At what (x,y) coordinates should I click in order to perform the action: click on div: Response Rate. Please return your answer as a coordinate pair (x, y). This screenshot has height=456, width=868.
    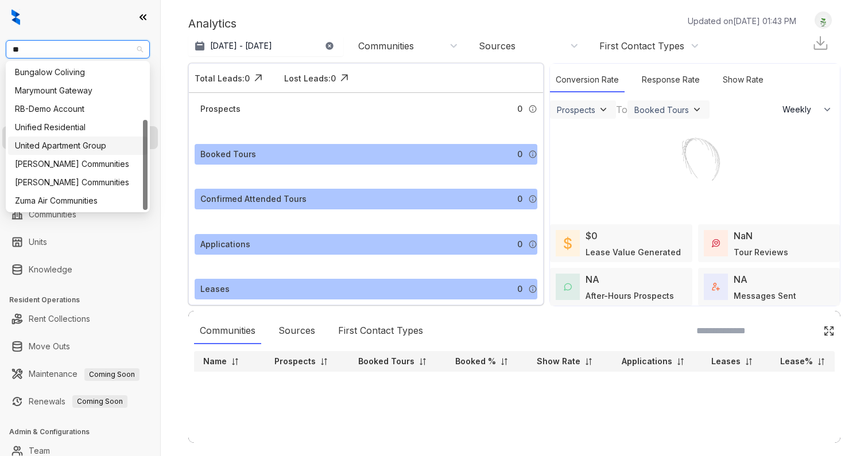
    Looking at the image, I should click on (670, 80).